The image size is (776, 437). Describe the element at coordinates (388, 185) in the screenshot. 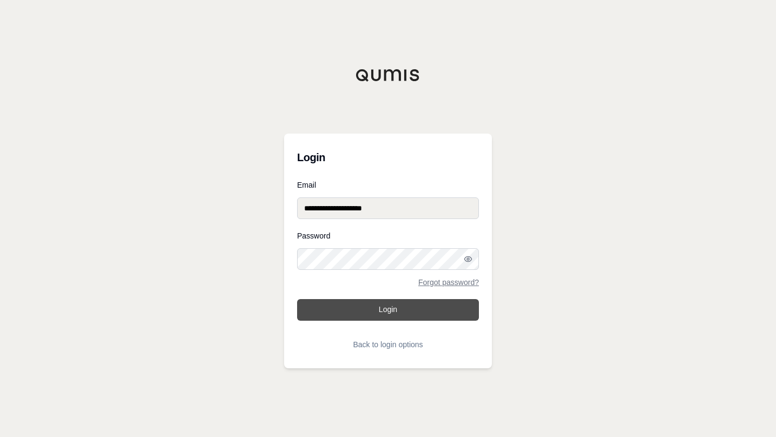

I see `label: Email` at that location.